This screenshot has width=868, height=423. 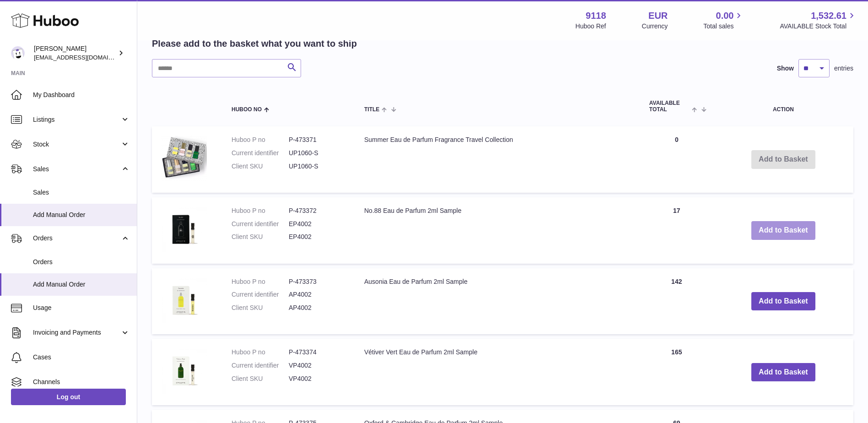 What do you see at coordinates (247, 109) in the screenshot?
I see `span: Huboo no` at bounding box center [247, 109].